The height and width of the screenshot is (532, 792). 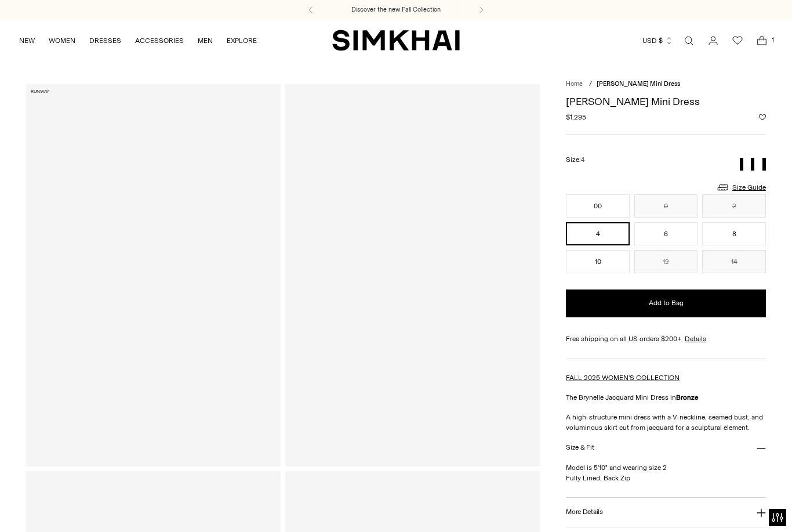 What do you see at coordinates (62, 40) in the screenshot?
I see `a: WOMEN` at bounding box center [62, 40].